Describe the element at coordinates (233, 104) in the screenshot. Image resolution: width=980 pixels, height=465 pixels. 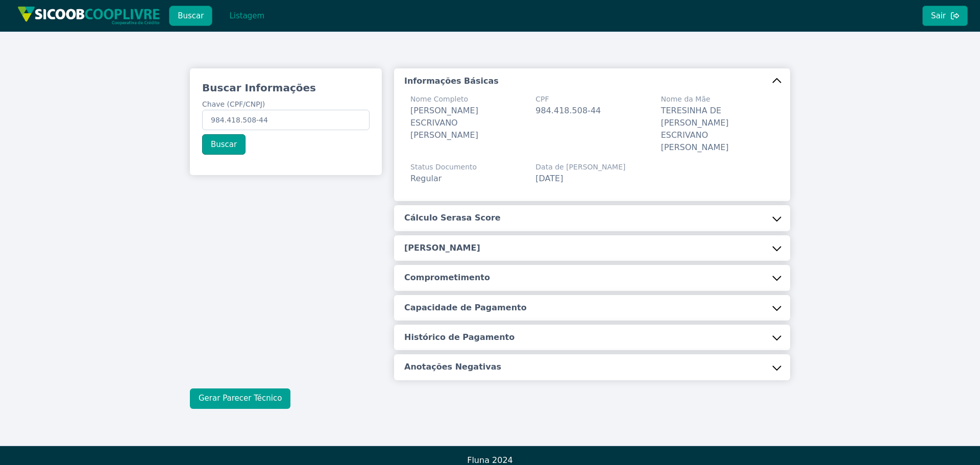
I see `span: Chave (CPF/CNPJ)` at that location.